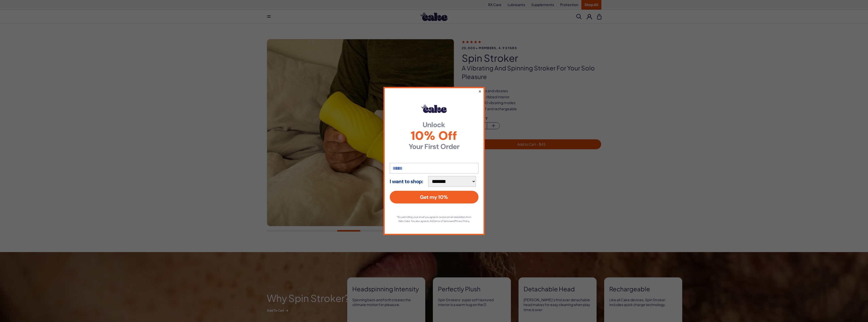 Image resolution: width=868 pixels, height=322 pixels. Describe the element at coordinates (434, 108) in the screenshot. I see `img: Hello Cake` at that location.